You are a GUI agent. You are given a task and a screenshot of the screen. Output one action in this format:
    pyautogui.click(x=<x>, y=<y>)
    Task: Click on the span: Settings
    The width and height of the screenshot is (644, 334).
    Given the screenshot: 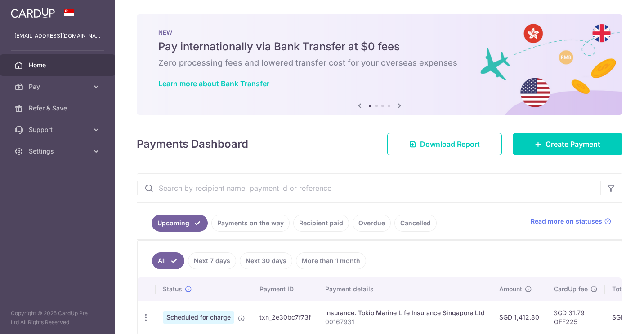 What is the action you would take?
    pyautogui.click(x=58, y=152)
    